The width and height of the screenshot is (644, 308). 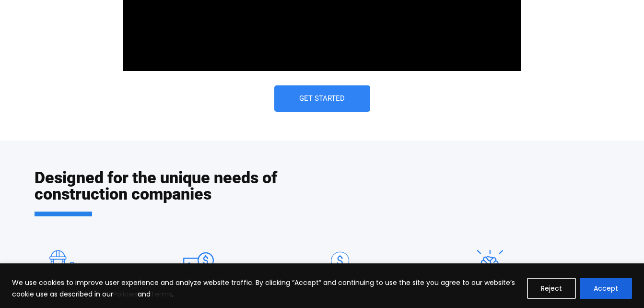 I want to click on button: Reject, so click(x=552, y=288).